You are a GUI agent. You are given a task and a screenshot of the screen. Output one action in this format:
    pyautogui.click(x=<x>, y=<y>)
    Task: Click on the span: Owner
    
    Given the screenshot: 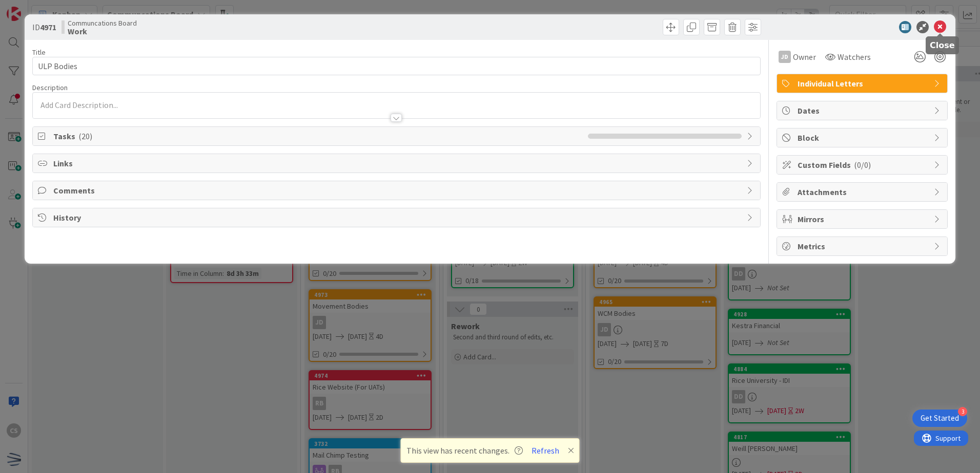 What is the action you would take?
    pyautogui.click(x=805, y=56)
    